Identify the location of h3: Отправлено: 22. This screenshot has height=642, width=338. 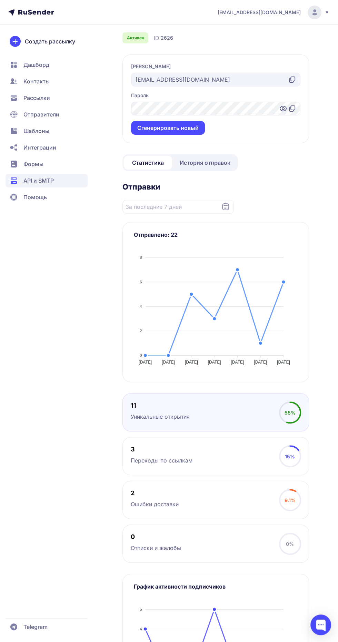
(215, 235).